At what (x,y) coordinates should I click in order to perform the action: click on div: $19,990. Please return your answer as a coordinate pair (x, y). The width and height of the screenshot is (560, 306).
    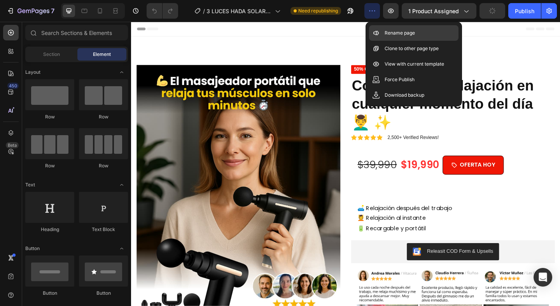
    Looking at the image, I should click on (314, 156).